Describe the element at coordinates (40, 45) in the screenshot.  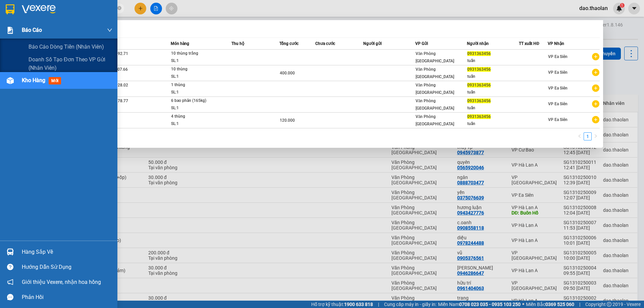
I see `li: Thảo Lan` at that location.